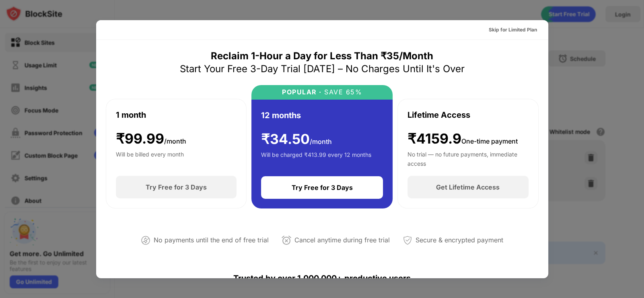 The image size is (644, 298). I want to click on div: Skip for Limited Plan, so click(513, 30).